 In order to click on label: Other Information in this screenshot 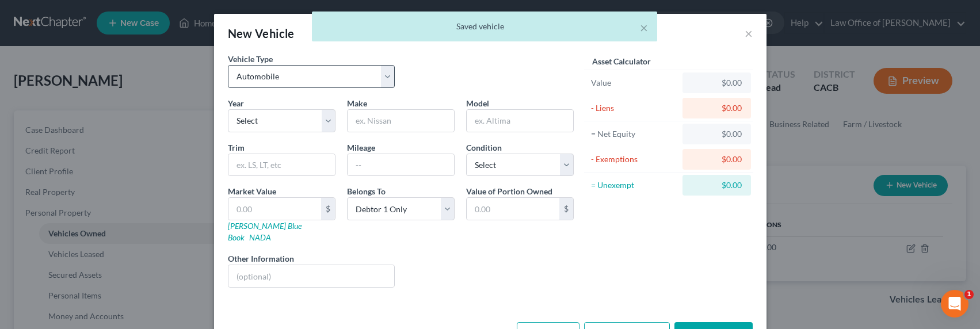, I will do `click(260, 258)`.